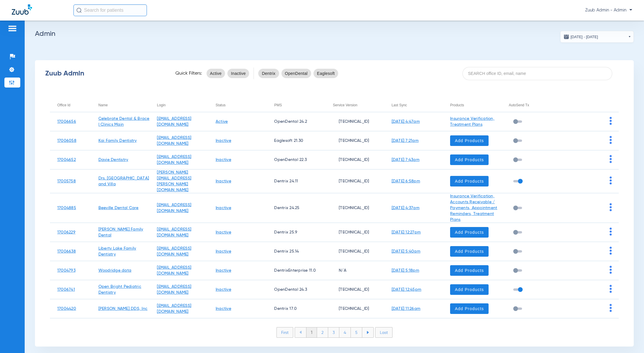 This screenshot has width=644, height=353. Describe the element at coordinates (296, 122) in the screenshot. I see `td: OpenDental 24.2` at that location.